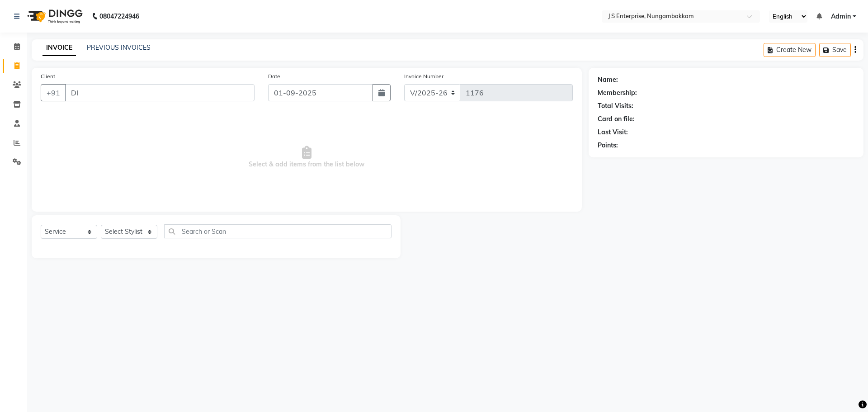 The width and height of the screenshot is (868, 412). What do you see at coordinates (834, 50) in the screenshot?
I see `button: Save` at bounding box center [834, 50].